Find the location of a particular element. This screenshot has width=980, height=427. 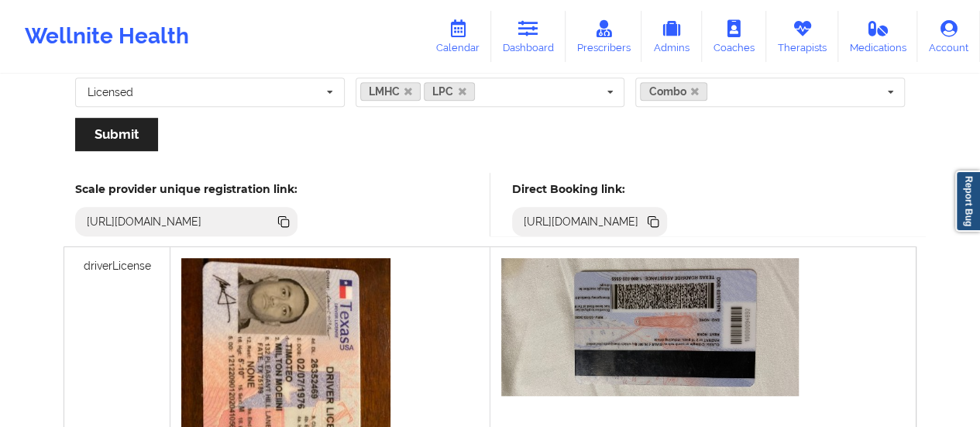

a: Therapists is located at coordinates (801, 36).